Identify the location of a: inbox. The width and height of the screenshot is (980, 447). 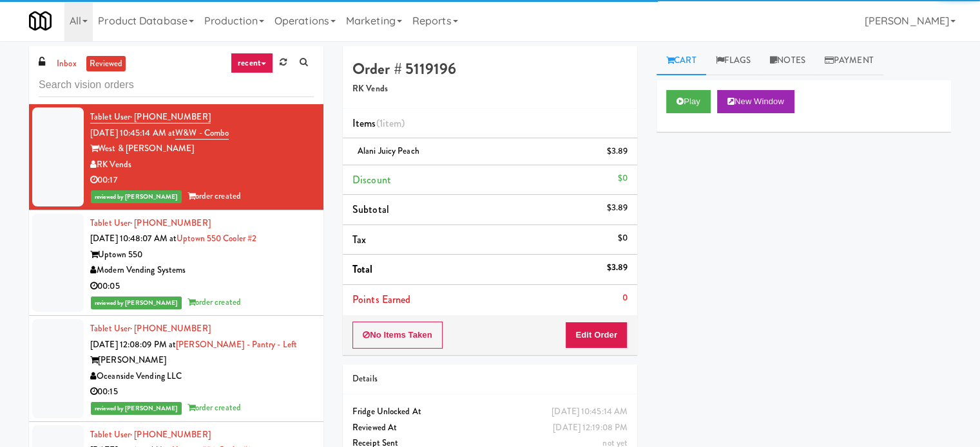
(67, 64).